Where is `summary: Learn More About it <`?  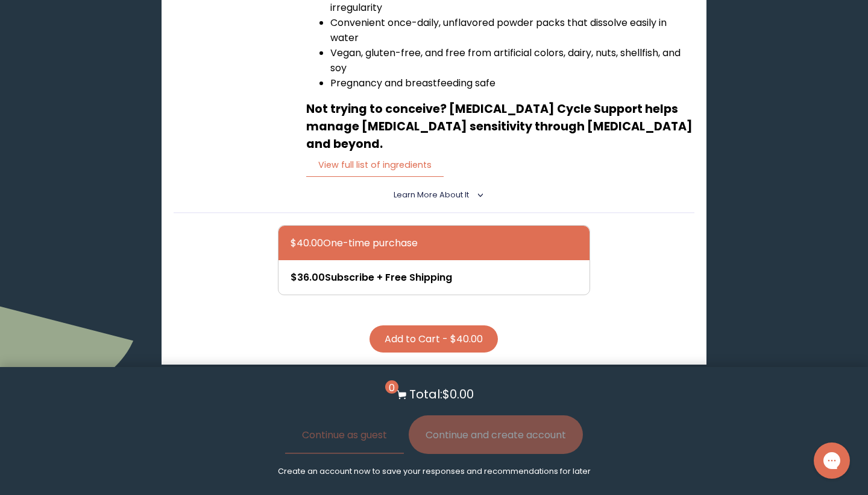 summary: Learn More About it < is located at coordinates (434, 195).